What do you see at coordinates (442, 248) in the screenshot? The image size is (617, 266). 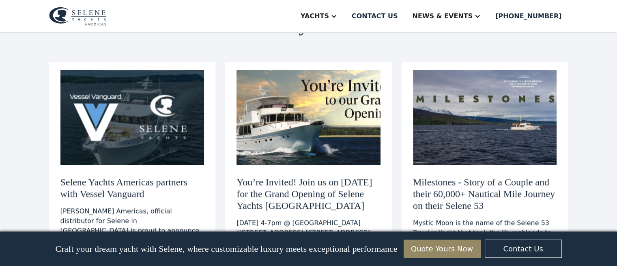 I see `a: Quote Yours Now` at bounding box center [442, 248].